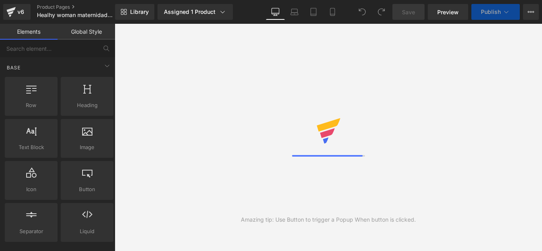 The image size is (542, 251). Describe the element at coordinates (294, 12) in the screenshot. I see `a: Laptop` at that location.